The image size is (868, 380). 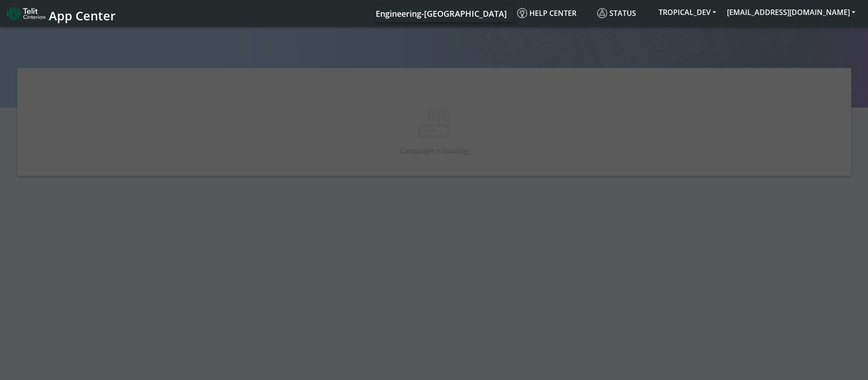 What do you see at coordinates (441, 13) in the screenshot?
I see `a: Your current platform instance` at bounding box center [441, 13].